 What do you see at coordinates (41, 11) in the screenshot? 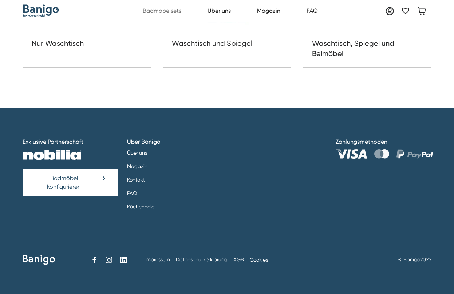
I see `a: home` at bounding box center [41, 11].